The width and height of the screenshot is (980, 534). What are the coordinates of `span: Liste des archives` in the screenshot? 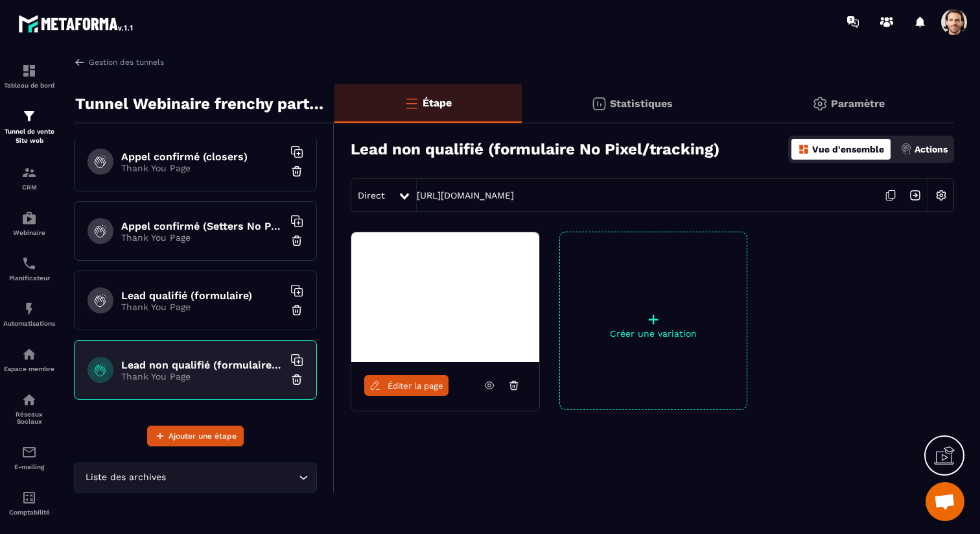 It's located at (125, 477).